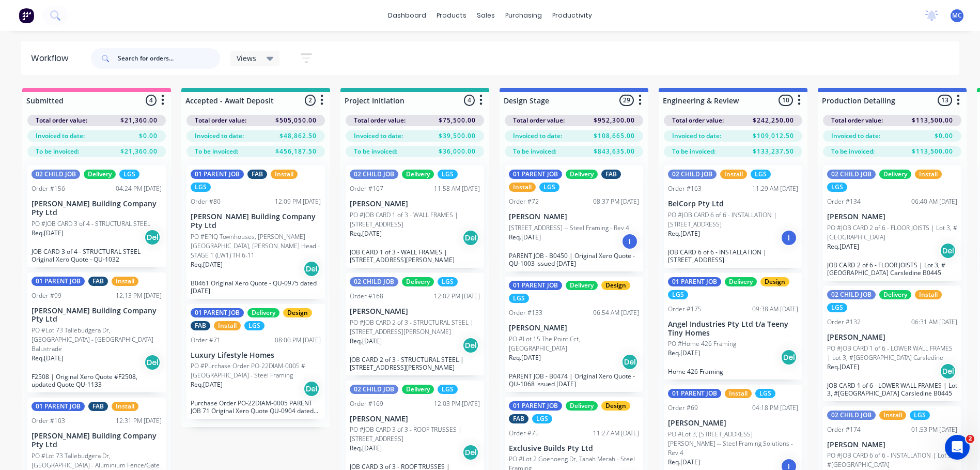  Describe the element at coordinates (255, 355) in the screenshot. I see `p: Luxury Lifestyle Homes` at that location.